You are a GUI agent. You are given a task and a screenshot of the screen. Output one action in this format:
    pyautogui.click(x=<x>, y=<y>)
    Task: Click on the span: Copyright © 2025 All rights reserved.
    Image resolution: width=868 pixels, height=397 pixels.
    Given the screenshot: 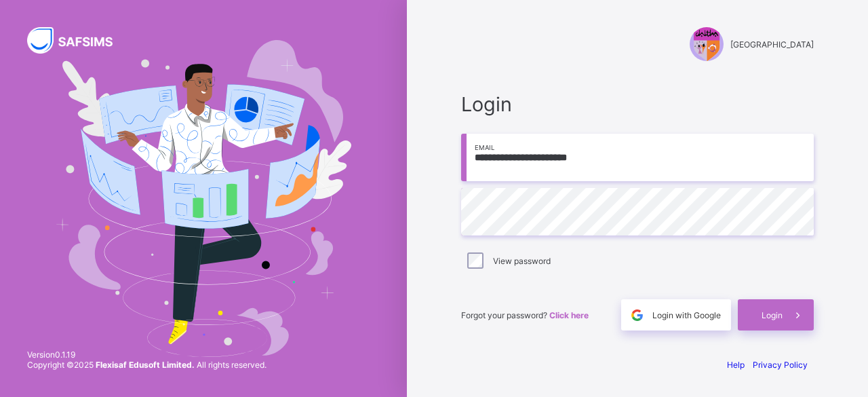 What is the action you would take?
    pyautogui.click(x=147, y=364)
    